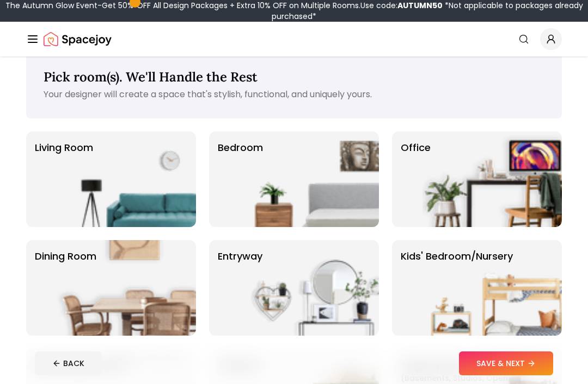 This screenshot has height=384, width=588. What do you see at coordinates (492, 179) in the screenshot?
I see `img: Office` at bounding box center [492, 179].